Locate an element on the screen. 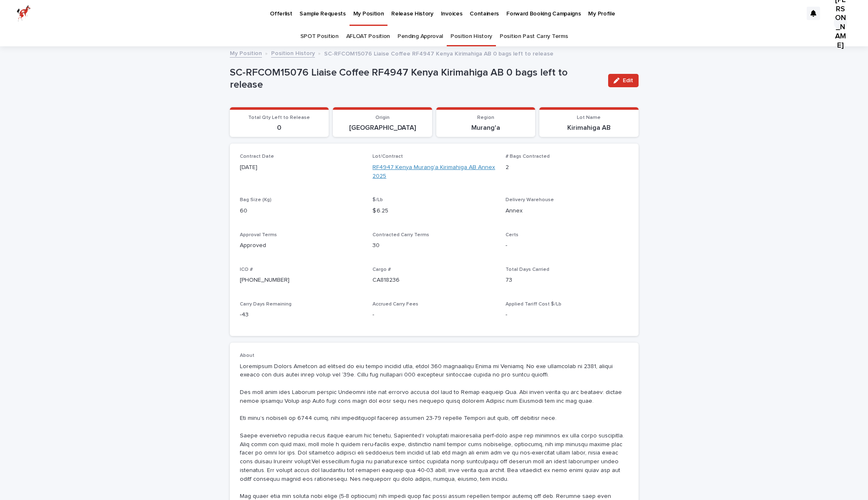  a: SPOT Position is located at coordinates (319, 36).